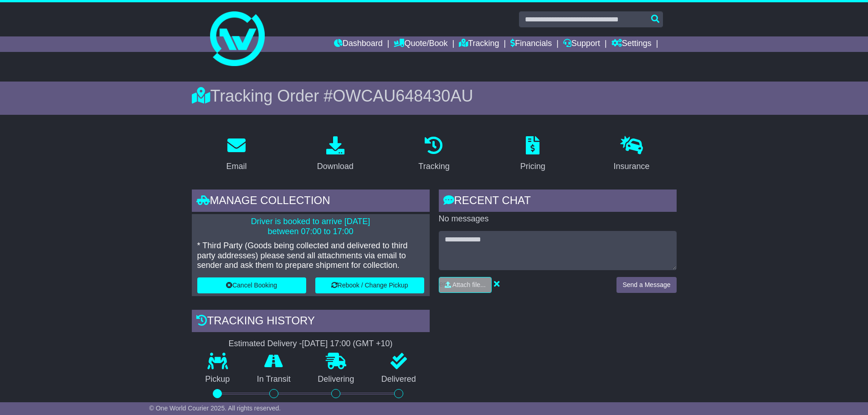 The image size is (868, 415). I want to click on p: In Transit, so click(274, 380).